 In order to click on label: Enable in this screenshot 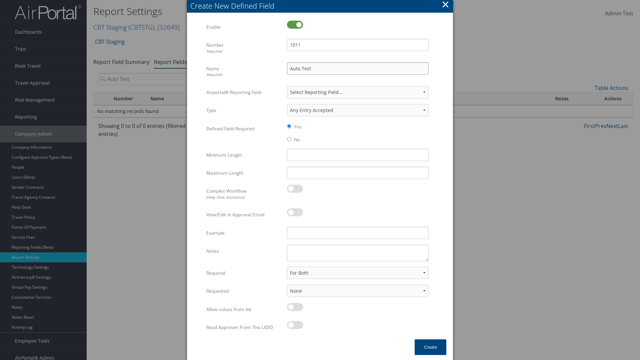, I will do `click(244, 27)`.